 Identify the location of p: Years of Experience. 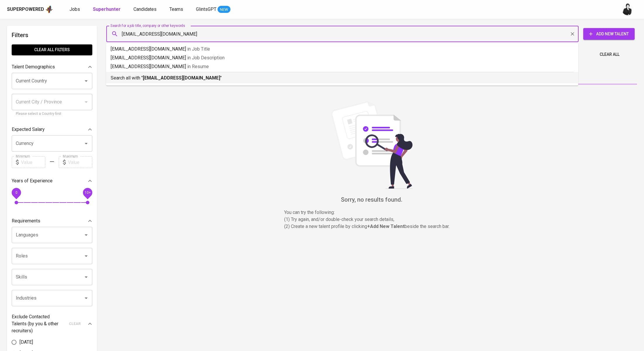
(32, 181).